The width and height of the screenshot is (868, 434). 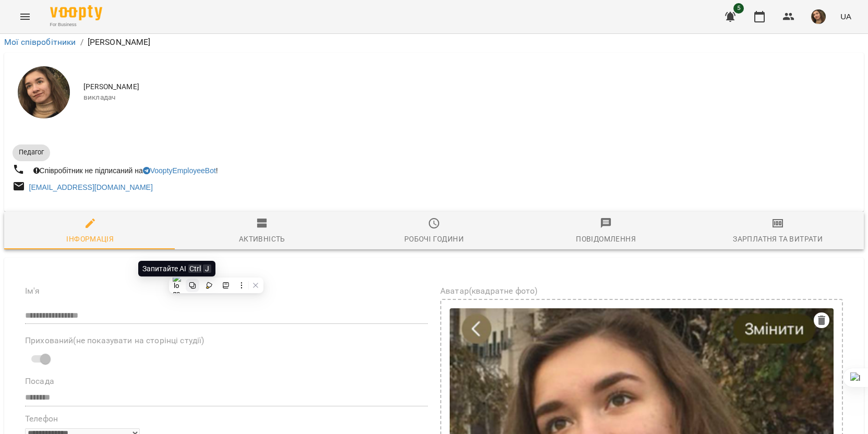 I want to click on span: For Business, so click(x=76, y=24).